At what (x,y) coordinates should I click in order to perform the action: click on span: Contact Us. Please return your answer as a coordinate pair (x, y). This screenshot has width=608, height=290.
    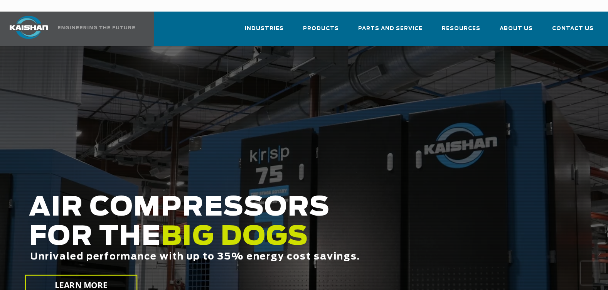
    Looking at the image, I should click on (573, 29).